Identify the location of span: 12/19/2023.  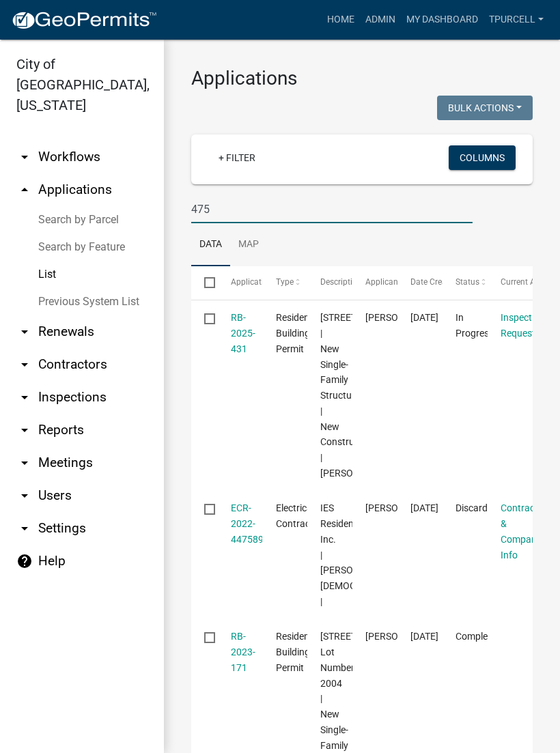
(424, 637).